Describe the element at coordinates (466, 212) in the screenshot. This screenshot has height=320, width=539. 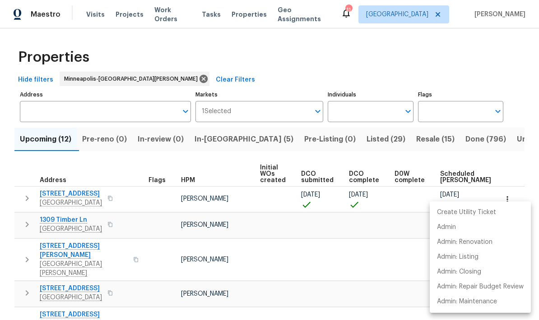
I see `p: Create Utility Ticket` at that location.